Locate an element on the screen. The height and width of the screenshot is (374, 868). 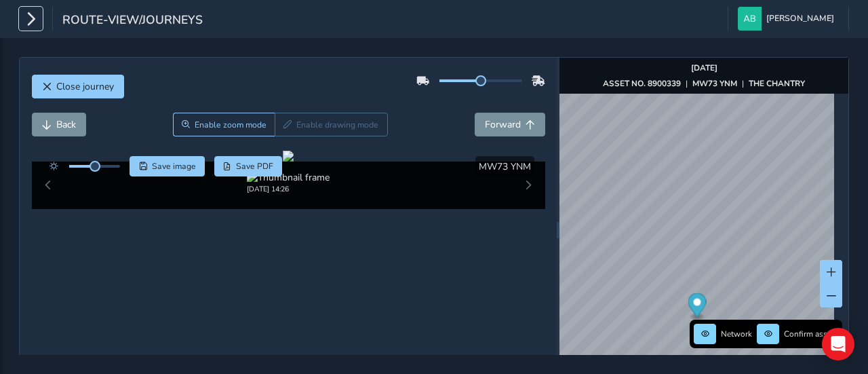
span: MW73 YNM is located at coordinates (505, 166).